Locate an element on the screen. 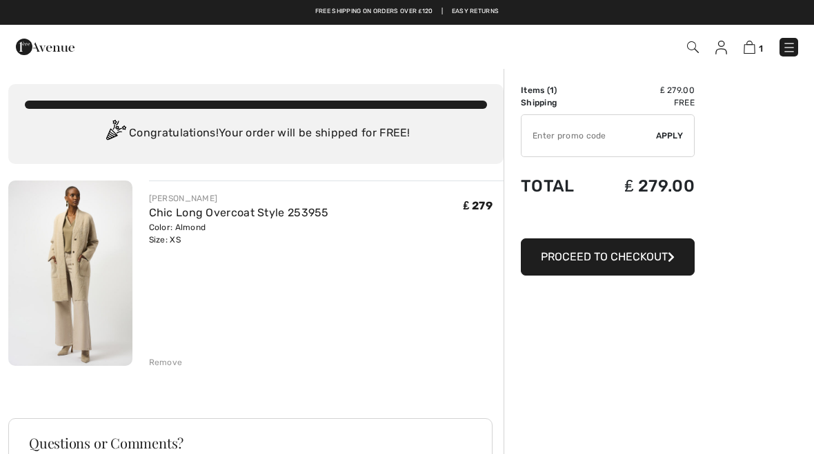 Image resolution: width=814 pixels, height=454 pixels. img: Search is located at coordinates (692, 47).